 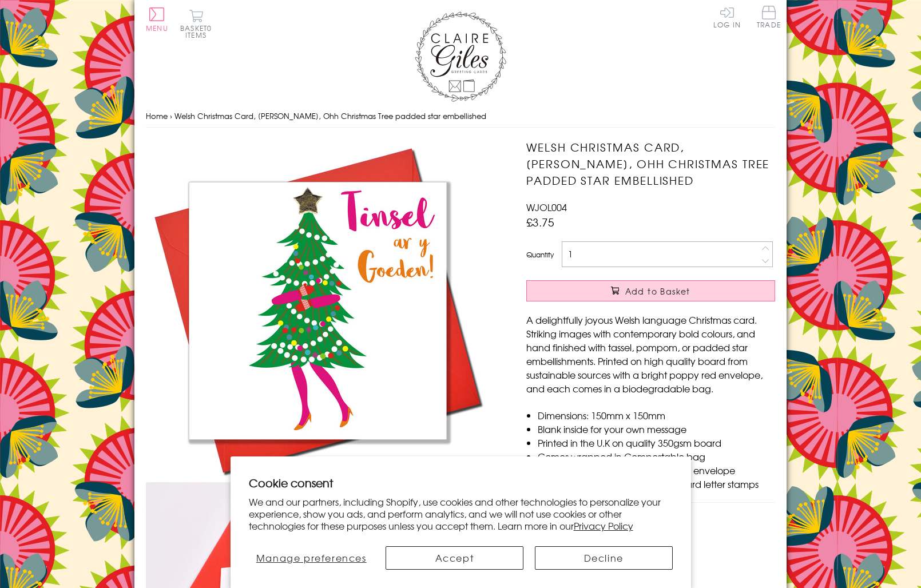 What do you see at coordinates (460, 116) in the screenshot?
I see `nav: breadcrumbs` at bounding box center [460, 116].